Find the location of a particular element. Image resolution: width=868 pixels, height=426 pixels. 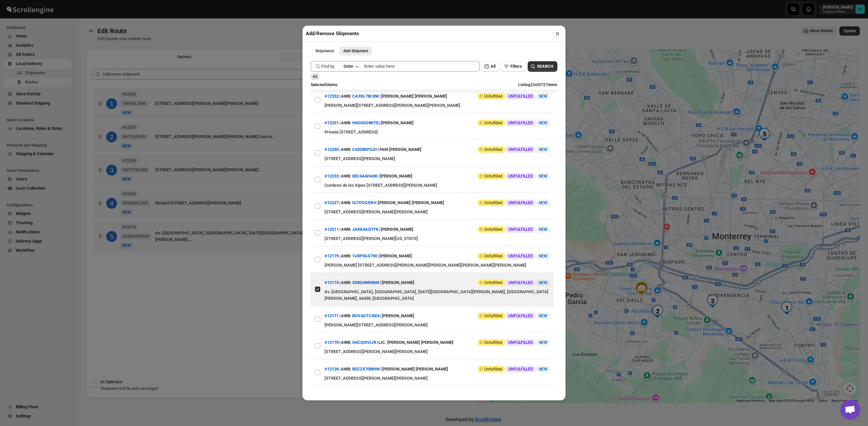

button: #12227 is located at coordinates (332, 202).